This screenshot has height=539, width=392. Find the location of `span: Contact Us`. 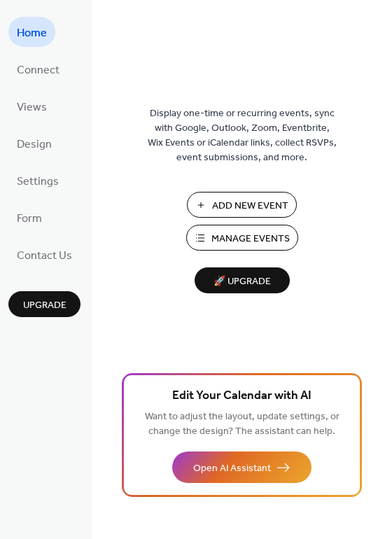

span: Contact Us is located at coordinates (44, 255).